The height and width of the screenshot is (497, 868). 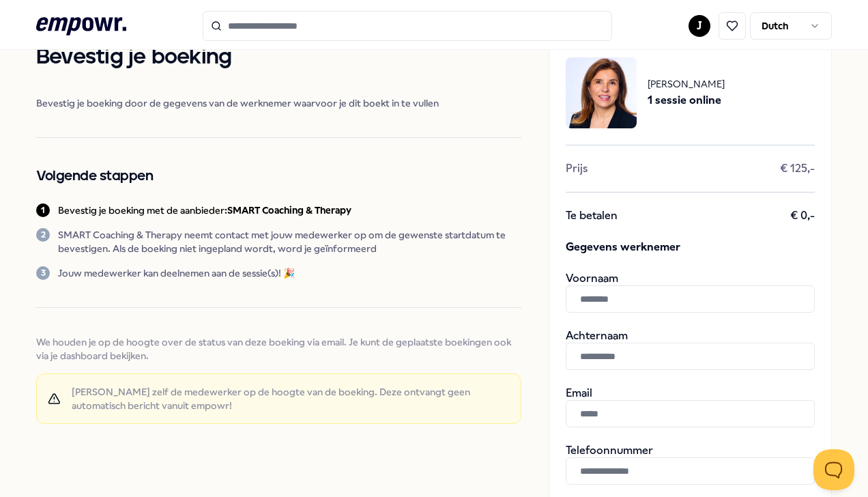 What do you see at coordinates (803, 216) in the screenshot?
I see `span: € 0,-` at bounding box center [803, 216].